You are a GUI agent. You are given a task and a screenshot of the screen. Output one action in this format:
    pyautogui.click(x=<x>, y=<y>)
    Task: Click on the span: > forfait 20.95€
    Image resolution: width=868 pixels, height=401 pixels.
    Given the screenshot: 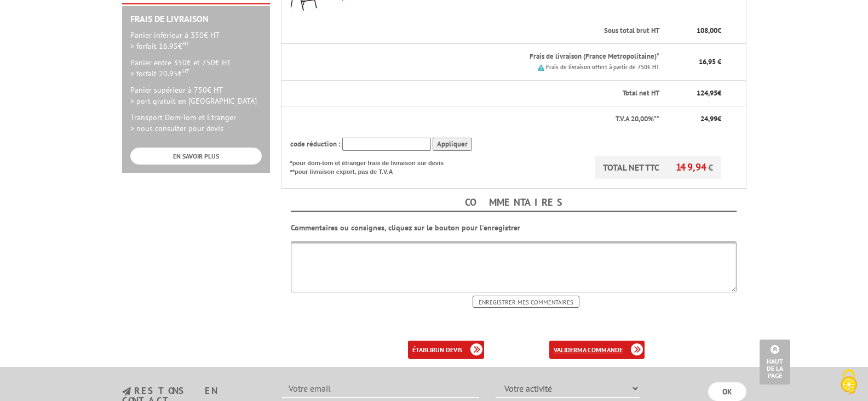 What is the action you would take?
    pyautogui.click(x=160, y=73)
    